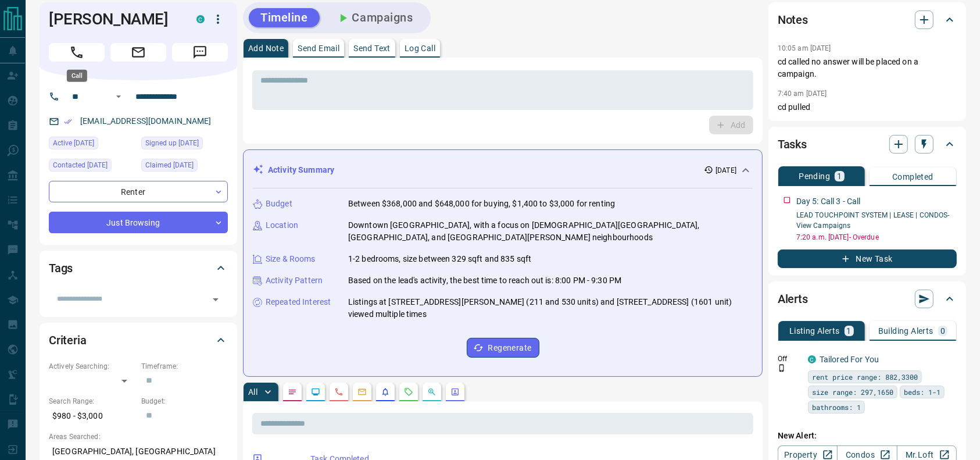  I want to click on div: Criteria, so click(138, 340).